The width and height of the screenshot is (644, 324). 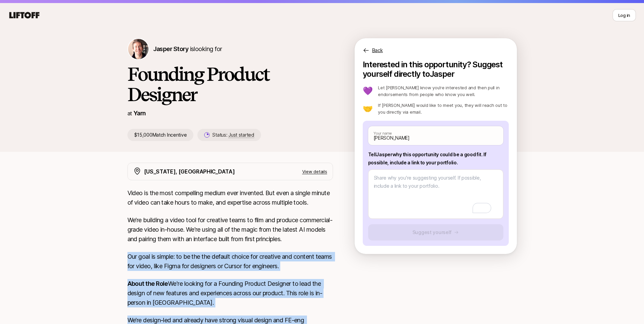 I want to click on textarea: To enrich screen reader interactions, please activate Accessibility in Grammarly extension settings, so click(x=436, y=194).